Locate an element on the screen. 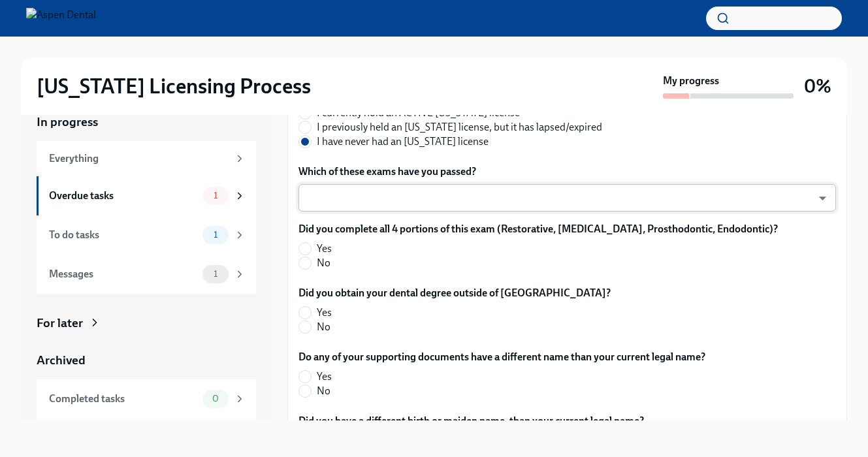 The height and width of the screenshot is (457, 868). a: Completed tasks0 is located at coordinates (146, 399).